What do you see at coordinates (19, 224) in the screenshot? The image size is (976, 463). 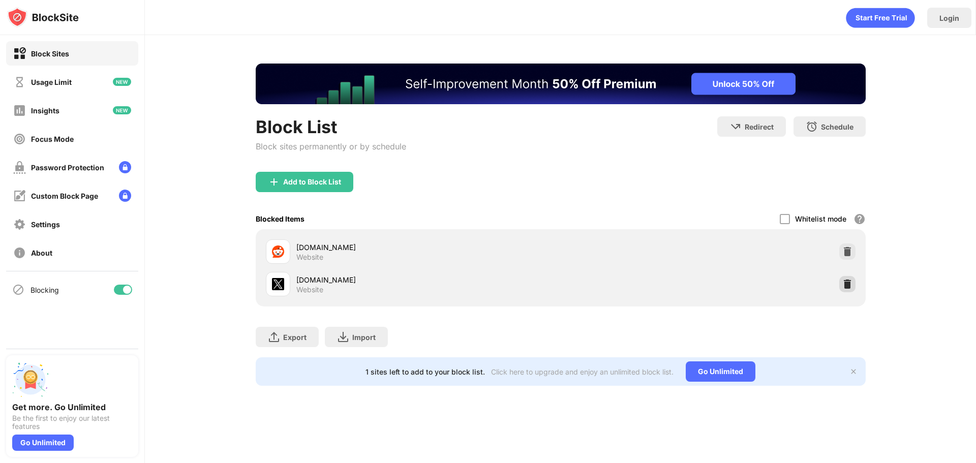 I see `img: settings-off.svg` at bounding box center [19, 224].